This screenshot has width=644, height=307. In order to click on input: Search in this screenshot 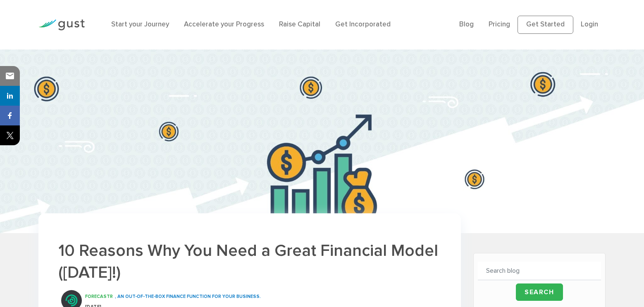, I will do `click(540, 292)`.